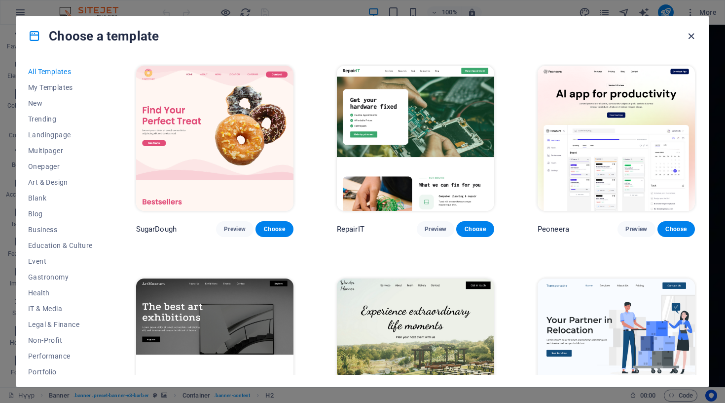 The image size is (725, 403). I want to click on button: Blank, so click(60, 198).